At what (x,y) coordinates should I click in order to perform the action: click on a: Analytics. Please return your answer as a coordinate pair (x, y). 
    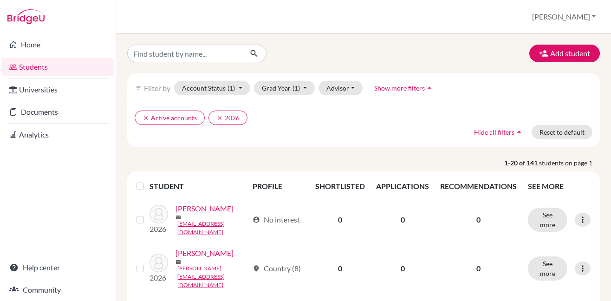
    Looking at the image, I should click on (58, 135).